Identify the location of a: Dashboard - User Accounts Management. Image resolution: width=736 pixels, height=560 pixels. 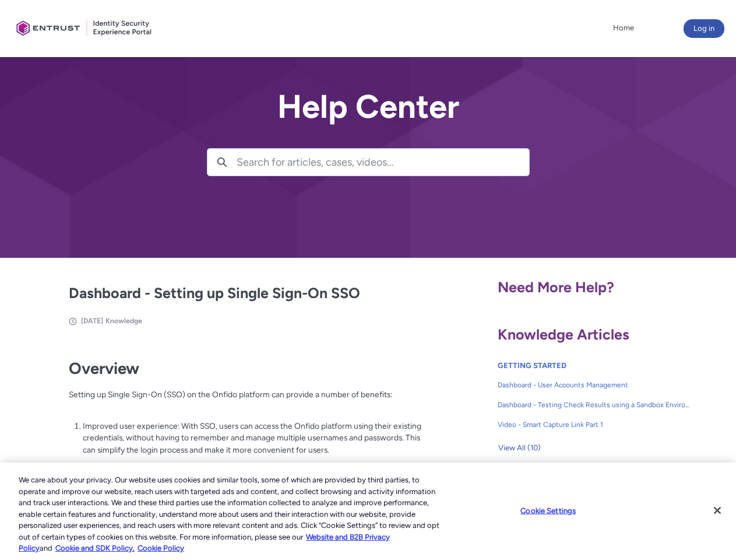
(595, 385).